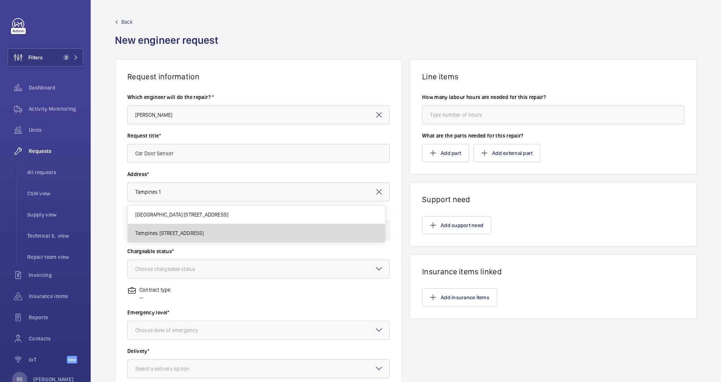 The height and width of the screenshot is (382, 721). What do you see at coordinates (259, 351) in the screenshot?
I see `label: Delivery*` at bounding box center [259, 351].